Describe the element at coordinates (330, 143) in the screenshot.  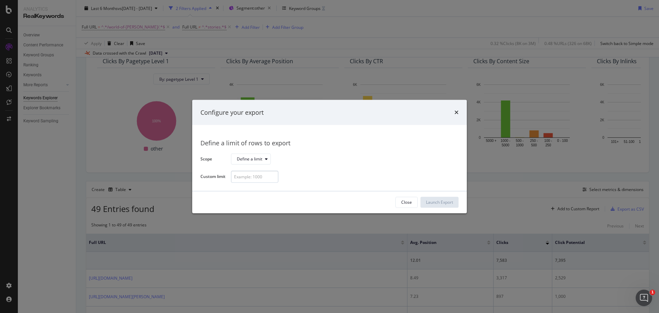
I see `div: Define a limit of rows to export` at that location.